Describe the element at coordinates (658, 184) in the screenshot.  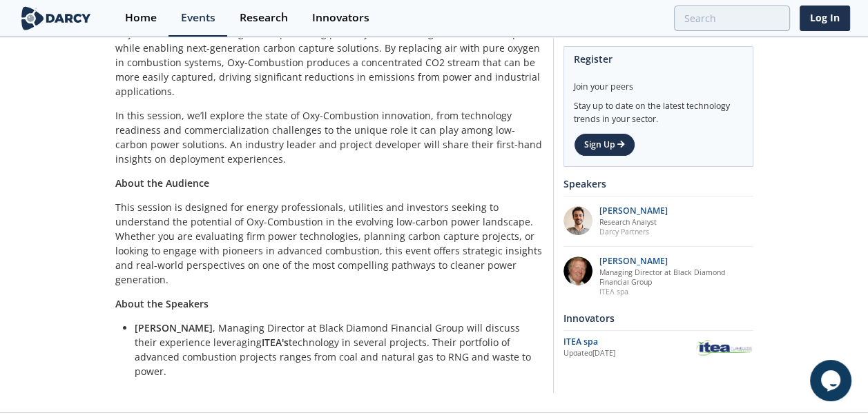
I see `div: Speakers` at that location.